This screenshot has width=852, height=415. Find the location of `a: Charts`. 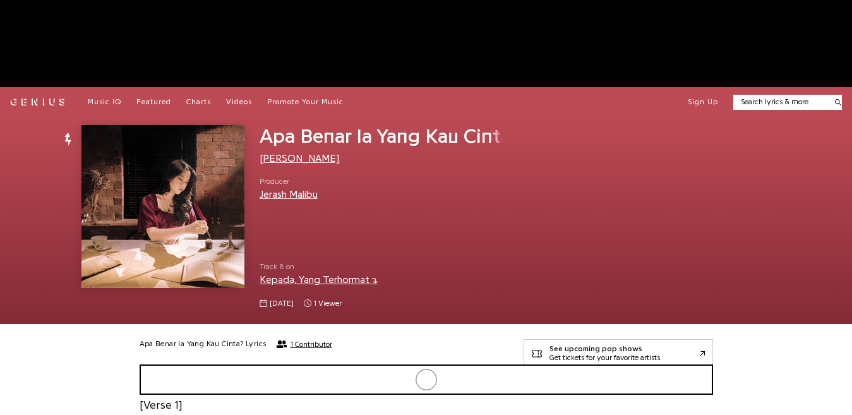

a: Charts is located at coordinates (198, 102).